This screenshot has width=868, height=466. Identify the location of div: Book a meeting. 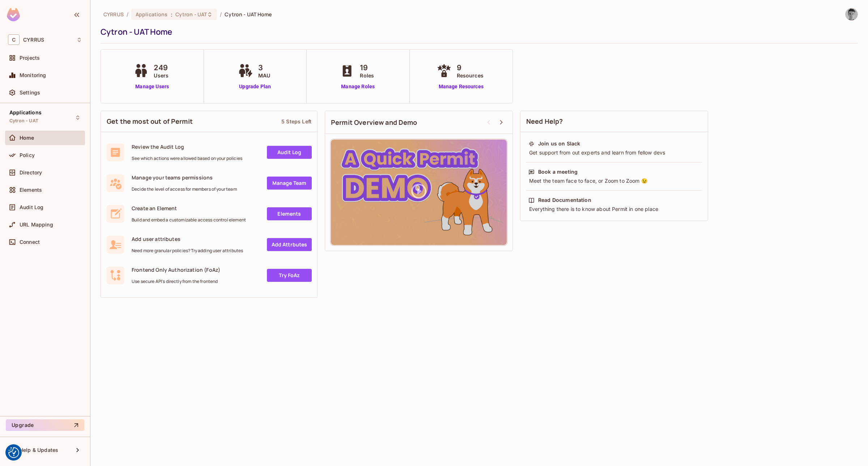
(558, 172).